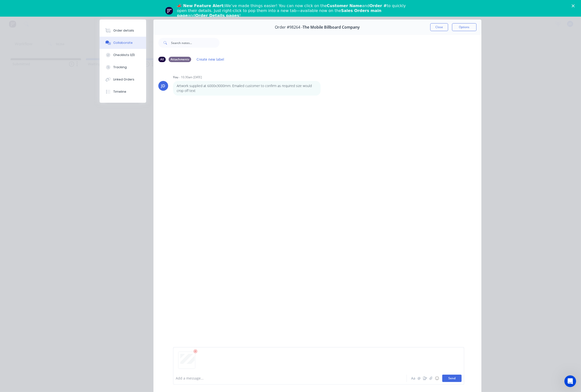  What do you see at coordinates (414, 378) in the screenshot?
I see `button: Aa` at bounding box center [414, 378].